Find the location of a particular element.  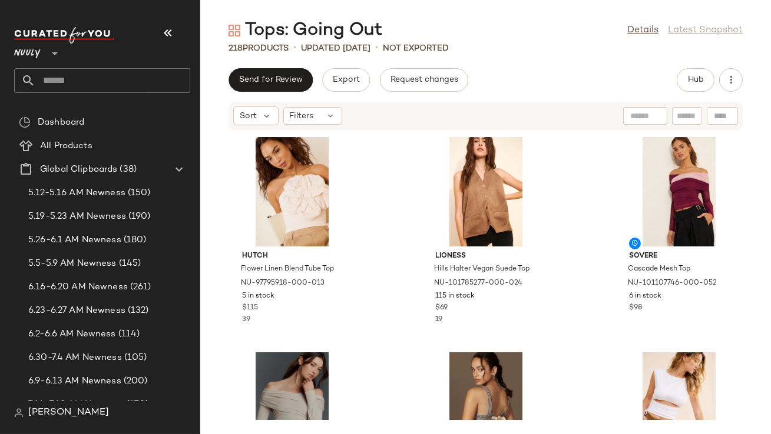

span: 5.12-5.16 AM Newness is located at coordinates (77, 193).